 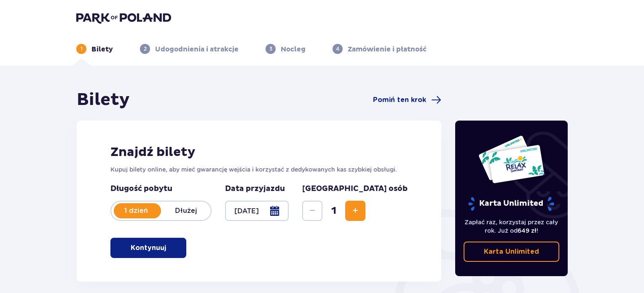 What do you see at coordinates (512, 252) in the screenshot?
I see `a: Karta Unlimited` at bounding box center [512, 252].